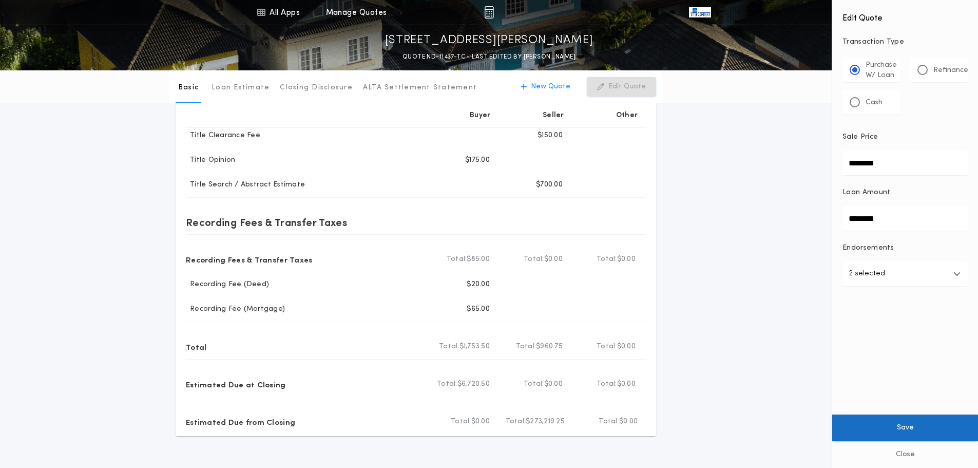 Image resolution: width=978 pixels, height=468 pixels. Describe the element at coordinates (489, 12) in the screenshot. I see `img: img` at that location.